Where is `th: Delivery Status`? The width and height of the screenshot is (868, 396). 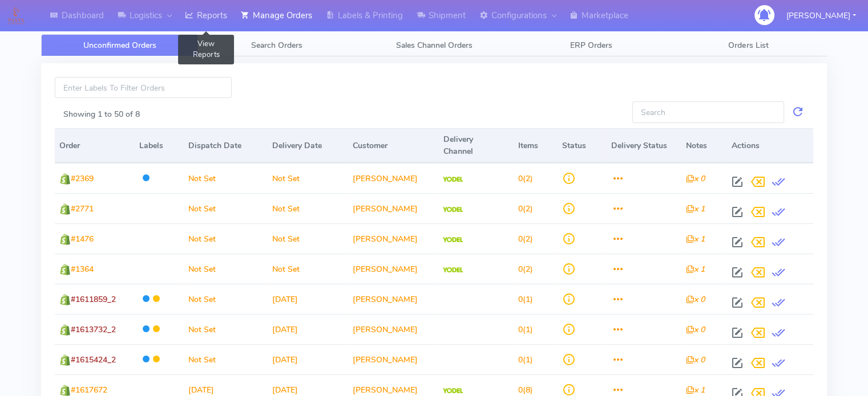 th: Delivery Status is located at coordinates (644, 145).